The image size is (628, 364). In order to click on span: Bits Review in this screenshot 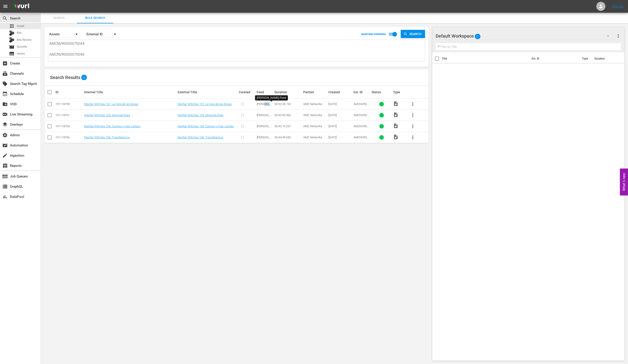, I will do `click(24, 40)`.